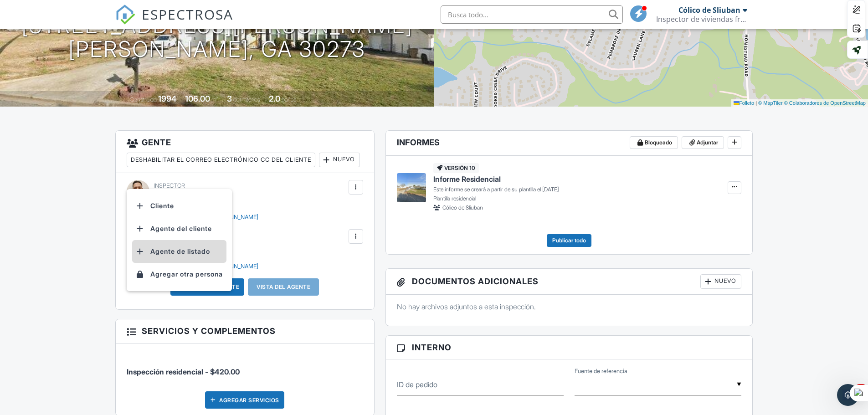 This screenshot has height=415, width=868. I want to click on font: Documentos adicionales, so click(475, 281).